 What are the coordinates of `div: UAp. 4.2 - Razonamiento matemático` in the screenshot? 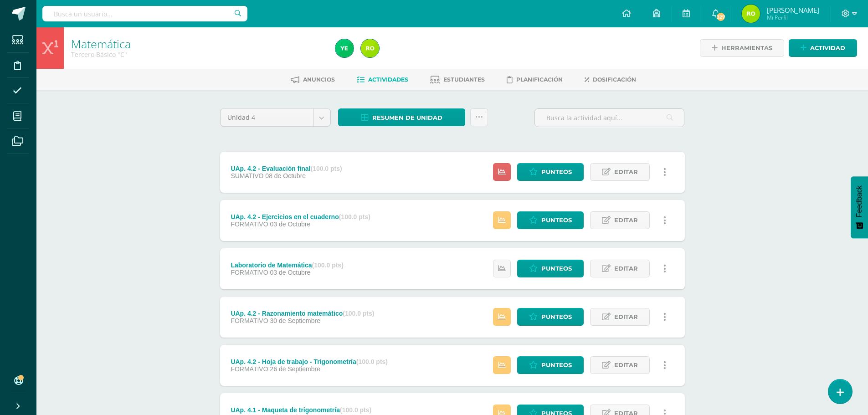 It's located at (302, 314).